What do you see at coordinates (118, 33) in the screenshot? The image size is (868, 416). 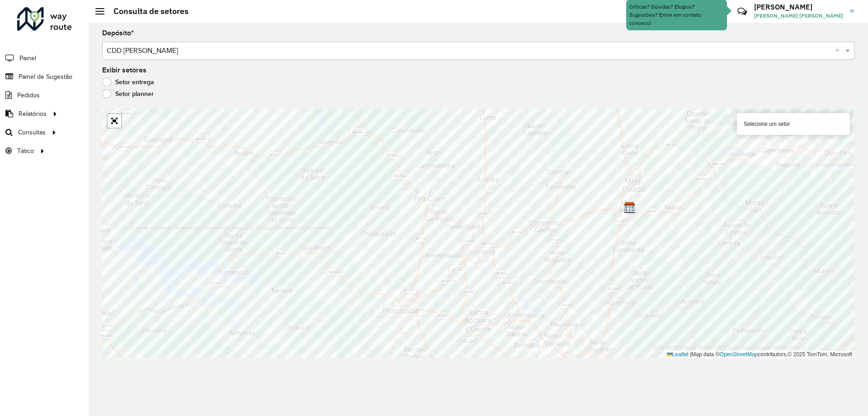 I see `label: Depósito` at bounding box center [118, 33].